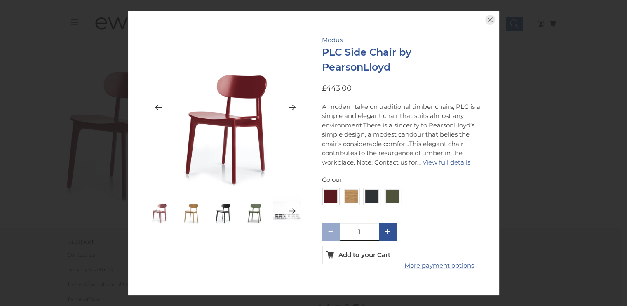  I want to click on a: More payment options, so click(439, 265).